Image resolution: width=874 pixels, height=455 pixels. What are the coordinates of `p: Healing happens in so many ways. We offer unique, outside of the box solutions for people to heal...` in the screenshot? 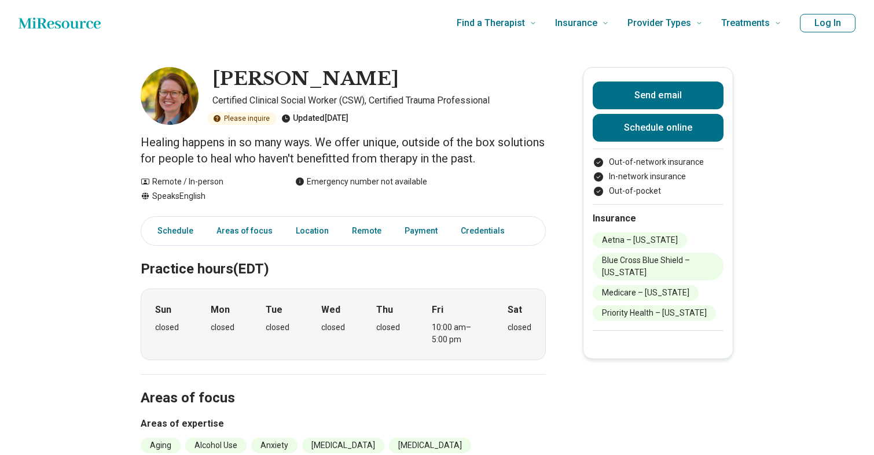 It's located at (343, 150).